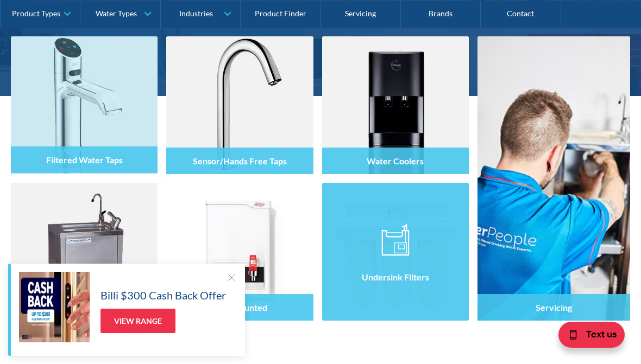 The width and height of the screenshot is (641, 364). What do you see at coordinates (84, 252) in the screenshot?
I see `img: Drinking Fountains` at bounding box center [84, 252].